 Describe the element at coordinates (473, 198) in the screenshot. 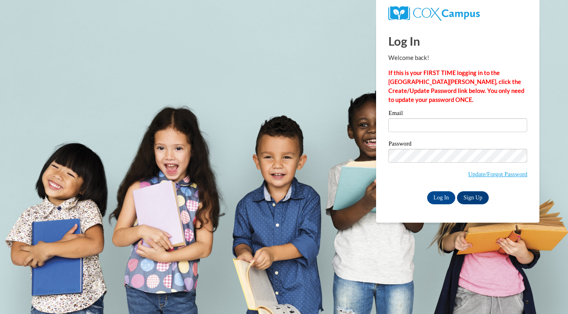

I see `a: Sign Up` at that location.